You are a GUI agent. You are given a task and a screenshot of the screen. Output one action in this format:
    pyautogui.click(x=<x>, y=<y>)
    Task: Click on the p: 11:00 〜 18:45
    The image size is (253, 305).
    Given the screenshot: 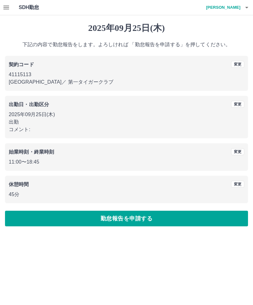 What is the action you would take?
    pyautogui.click(x=127, y=162)
    